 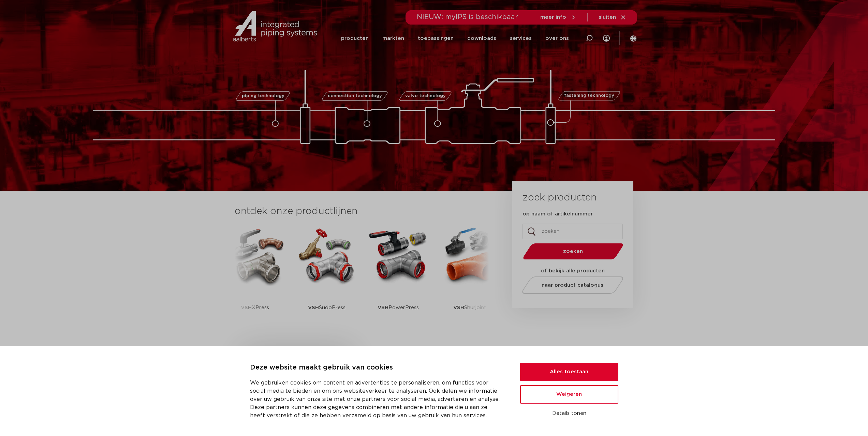 What do you see at coordinates (255, 277) in the screenshot?
I see `a: VSHXPress` at bounding box center [255, 277].